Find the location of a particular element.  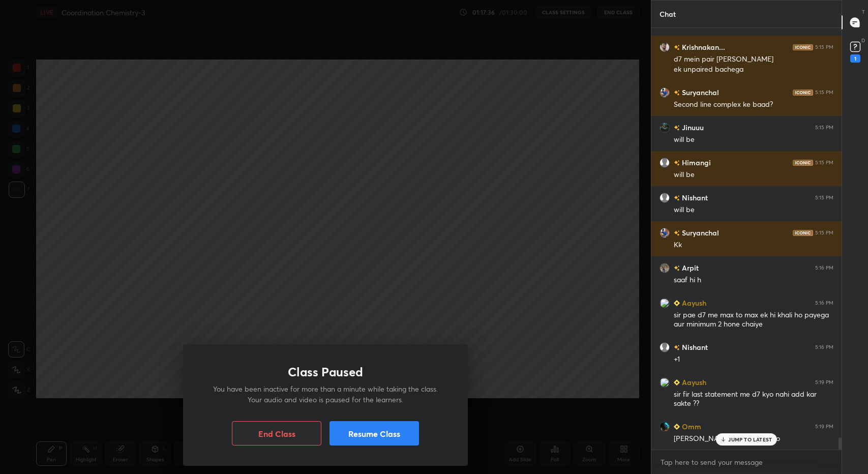

p: You have been inactive for more than a minute while taking the class. Your audio and video is pau... is located at coordinates (326, 394).